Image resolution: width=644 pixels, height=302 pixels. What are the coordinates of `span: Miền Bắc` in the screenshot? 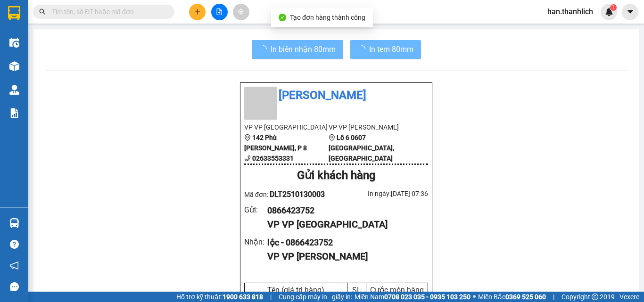 It's located at (512, 297).